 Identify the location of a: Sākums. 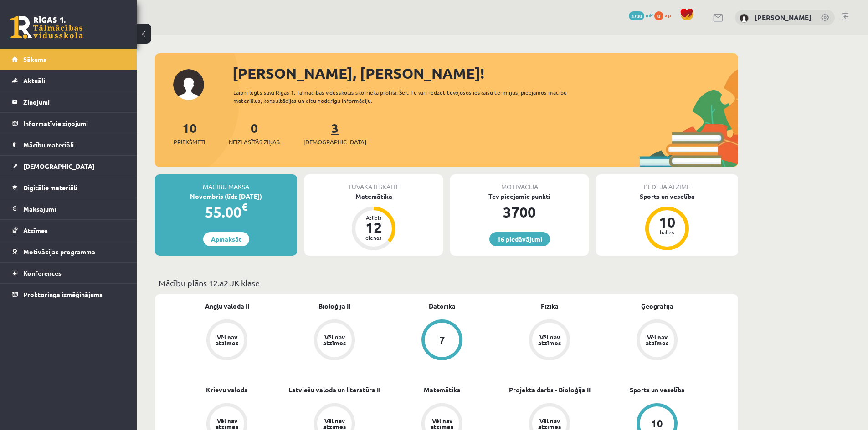
(68, 59).